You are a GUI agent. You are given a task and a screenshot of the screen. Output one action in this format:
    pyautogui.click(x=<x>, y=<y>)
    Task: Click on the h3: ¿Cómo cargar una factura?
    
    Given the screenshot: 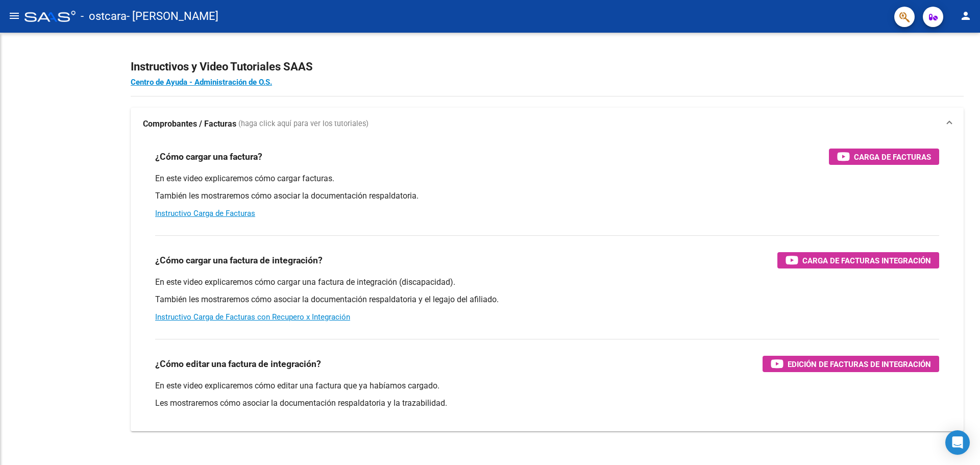 What is the action you would take?
    pyautogui.click(x=209, y=157)
    